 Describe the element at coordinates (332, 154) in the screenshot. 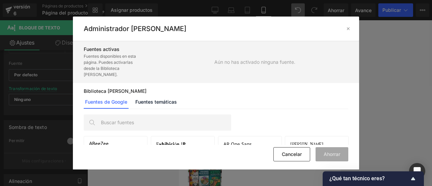

I see `font: Ahorrar` at that location.